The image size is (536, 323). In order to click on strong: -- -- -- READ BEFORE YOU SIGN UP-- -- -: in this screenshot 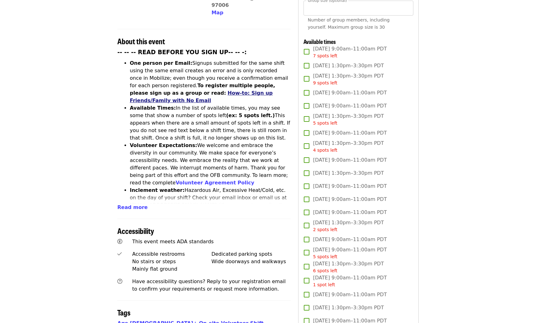, I will do `click(182, 52)`.